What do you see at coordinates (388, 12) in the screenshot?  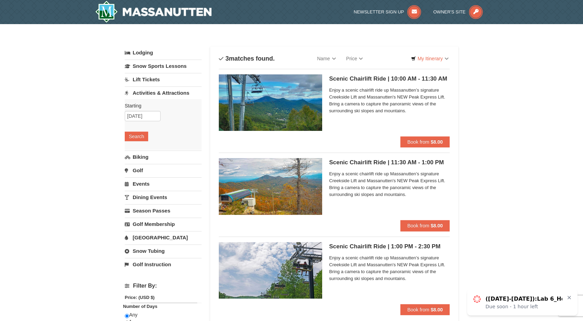 I see `a: Newsletter Sign Up` at bounding box center [388, 12].